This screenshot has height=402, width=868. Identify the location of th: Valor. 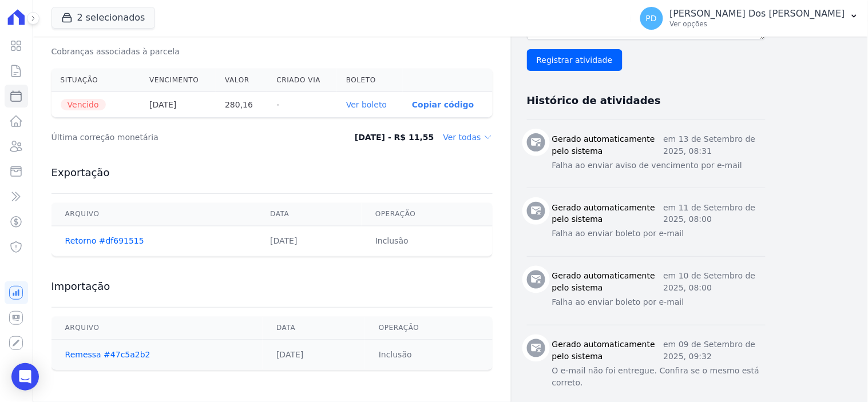
(241, 80).